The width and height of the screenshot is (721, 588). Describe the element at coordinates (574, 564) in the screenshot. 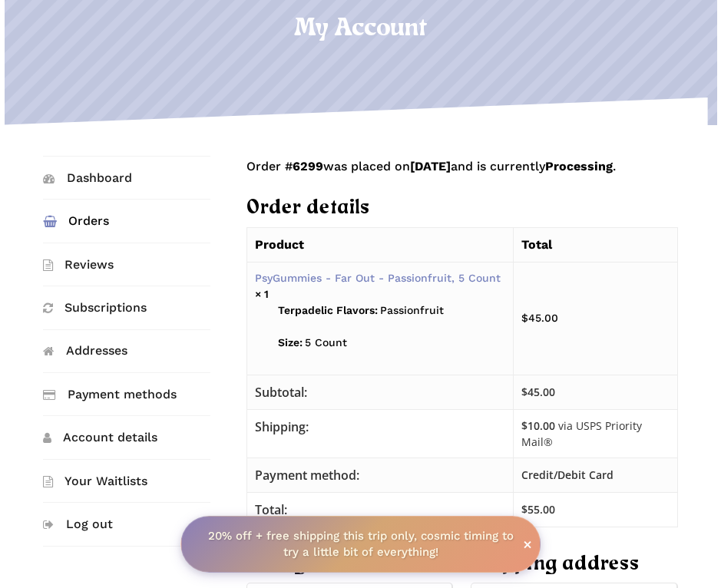

I see `h2: Shipping address` at that location.